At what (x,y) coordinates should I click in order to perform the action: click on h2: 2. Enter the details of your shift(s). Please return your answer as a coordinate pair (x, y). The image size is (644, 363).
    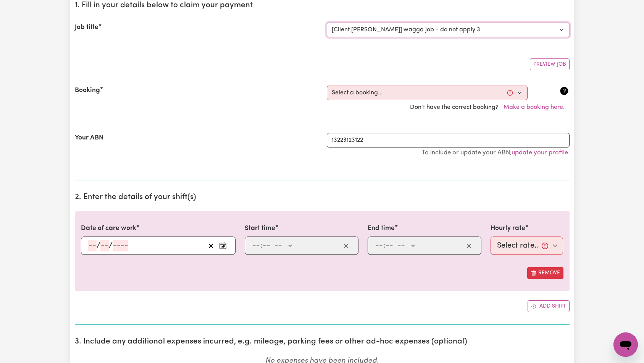
    Looking at the image, I should click on (322, 197).